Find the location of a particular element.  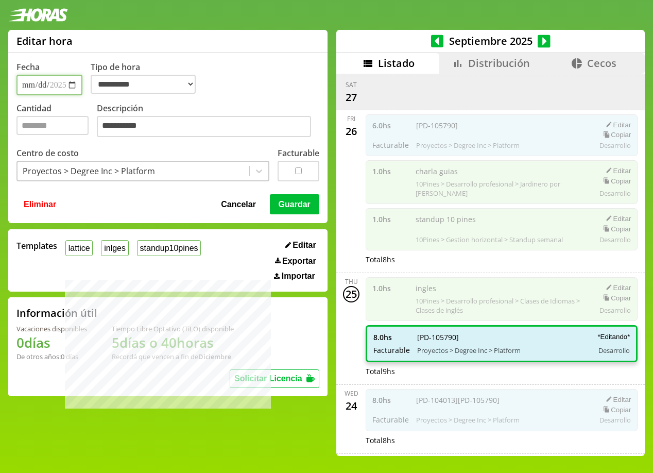

div: Vacaciones disponibles is located at coordinates (51, 328).